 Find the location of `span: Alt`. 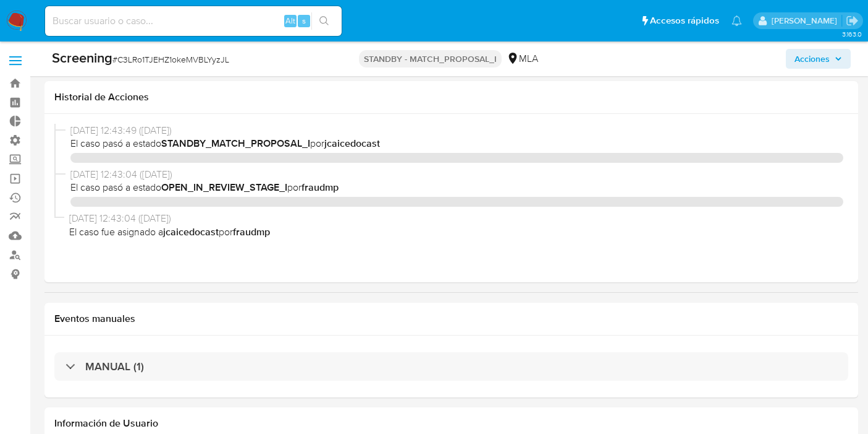

span: Alt is located at coordinates (290, 20).